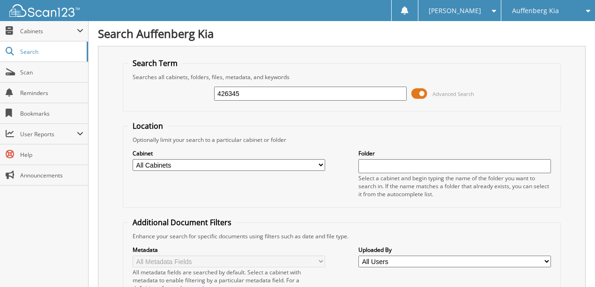  Describe the element at coordinates (342, 140) in the screenshot. I see `div: Optionally limit your search to a particular cabinet or folder` at that location.